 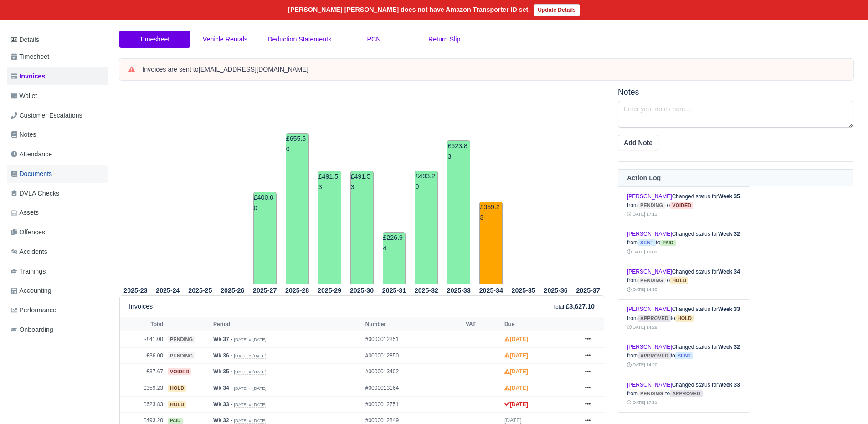 What do you see at coordinates (24, 95) in the screenshot?
I see `span: Wallet` at bounding box center [24, 95].